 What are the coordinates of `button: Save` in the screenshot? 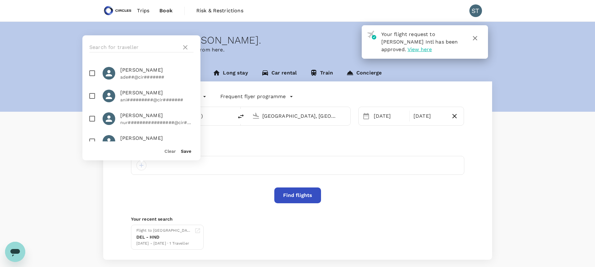 It's located at (186, 151).